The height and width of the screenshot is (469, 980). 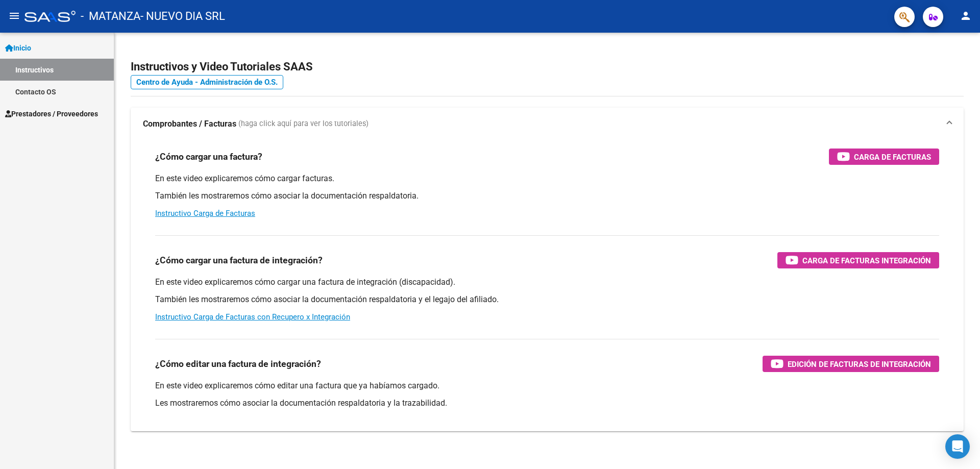 What do you see at coordinates (18, 48) in the screenshot?
I see `span: Inicio` at bounding box center [18, 48].